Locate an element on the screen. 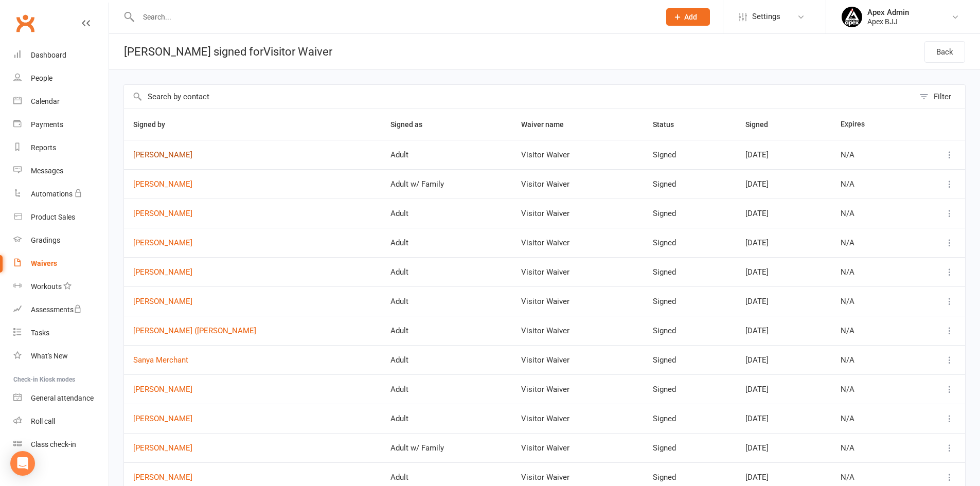 Image resolution: width=980 pixels, height=486 pixels. div: Payments is located at coordinates (47, 125).